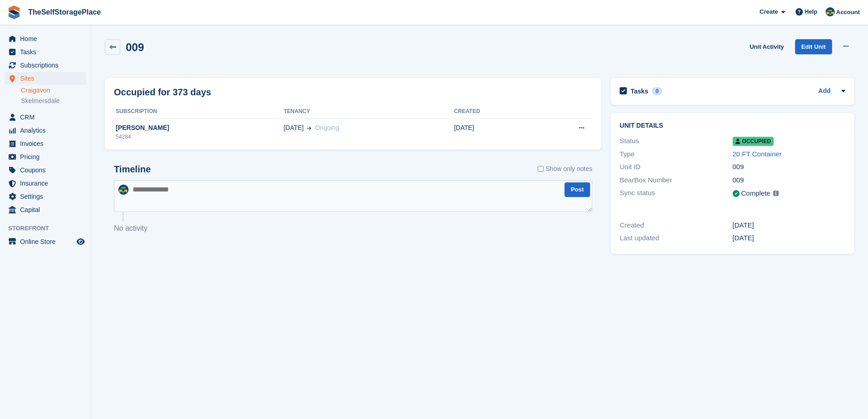 Image resolution: width=868 pixels, height=419 pixels. Describe the element at coordinates (676, 154) in the screenshot. I see `div: Type` at that location.